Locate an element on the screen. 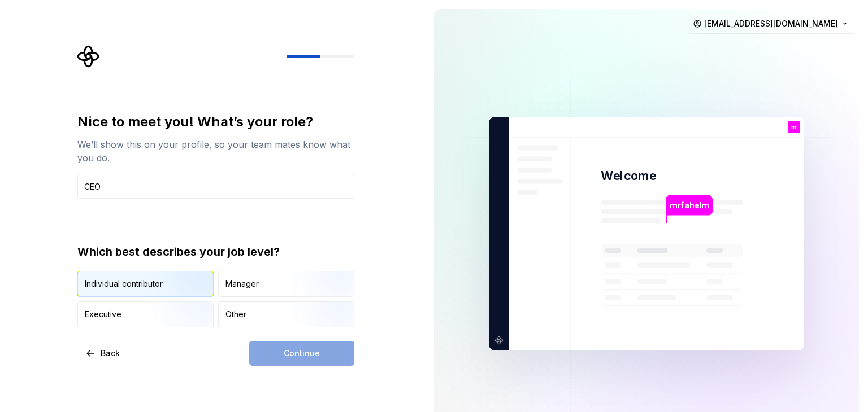  button: Back is located at coordinates (103, 354).